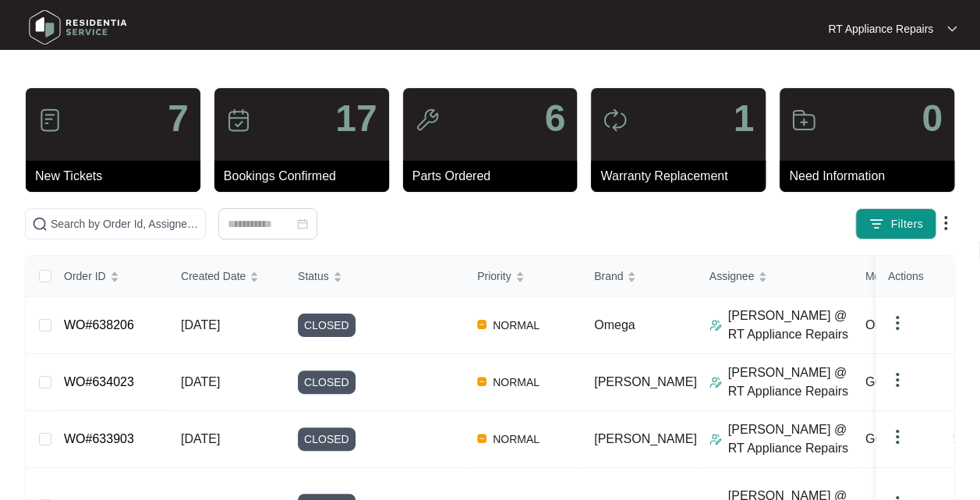  Describe the element at coordinates (306, 177) in the screenshot. I see `p: Bookings Confirmed` at that location.